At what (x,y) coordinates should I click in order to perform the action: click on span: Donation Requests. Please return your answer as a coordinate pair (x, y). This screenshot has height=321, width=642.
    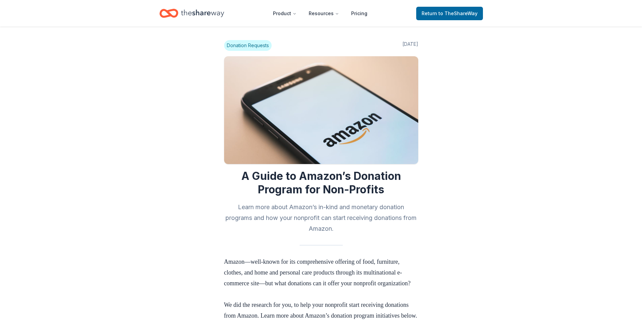
    Looking at the image, I should click on (248, 45).